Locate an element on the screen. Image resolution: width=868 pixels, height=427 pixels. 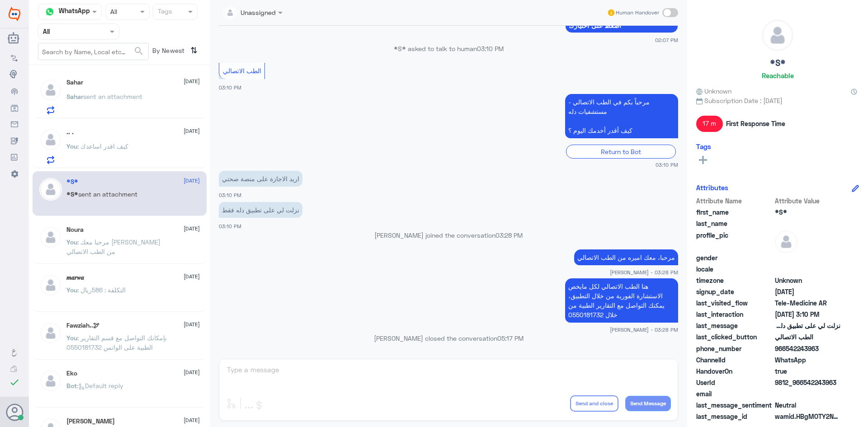
h5: Mohammed ALRASHED is located at coordinates (90, 421).